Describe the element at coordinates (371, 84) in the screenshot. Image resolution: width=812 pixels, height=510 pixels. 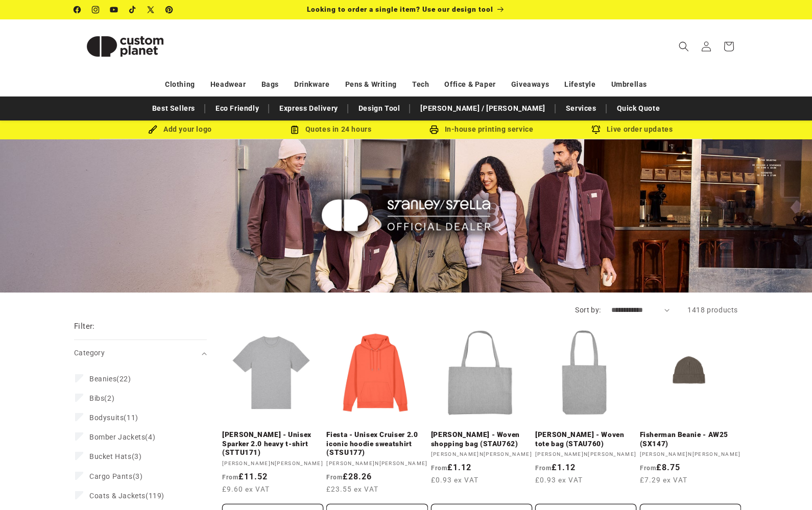
I see `a: Pens & Writing` at that location.